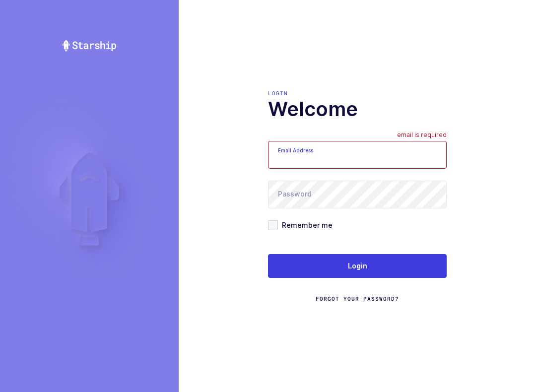 The width and height of the screenshot is (536, 392). I want to click on div: email is required, so click(422, 136).